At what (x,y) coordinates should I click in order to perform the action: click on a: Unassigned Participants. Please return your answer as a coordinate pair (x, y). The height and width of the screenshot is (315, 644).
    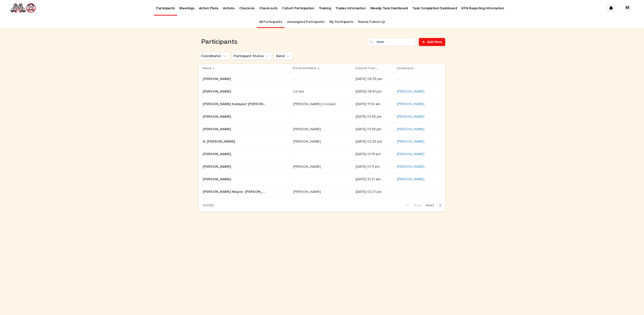
    Looking at the image, I should click on (306, 22).